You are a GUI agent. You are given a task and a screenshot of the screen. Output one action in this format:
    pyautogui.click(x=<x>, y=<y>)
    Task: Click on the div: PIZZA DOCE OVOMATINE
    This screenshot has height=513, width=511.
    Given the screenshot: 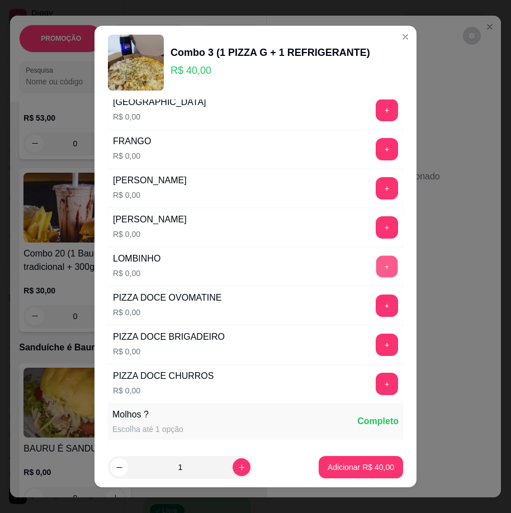 What is the action you would take?
    pyautogui.click(x=167, y=298)
    